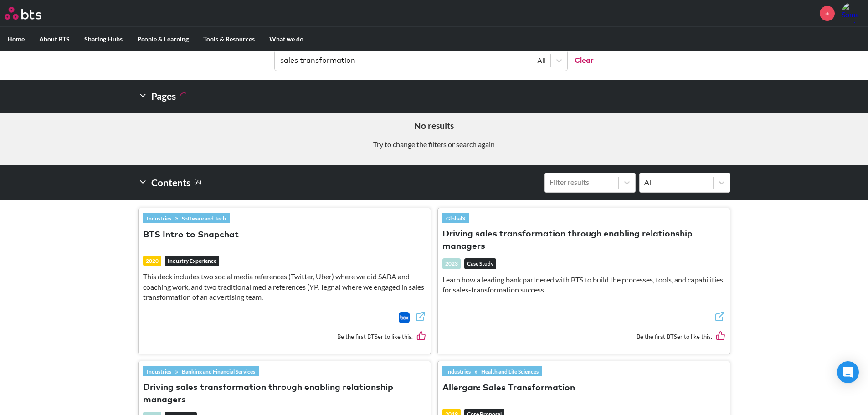 The height and width of the screenshot is (415, 868). I want to click on img: BTS Logo, so click(22, 13).